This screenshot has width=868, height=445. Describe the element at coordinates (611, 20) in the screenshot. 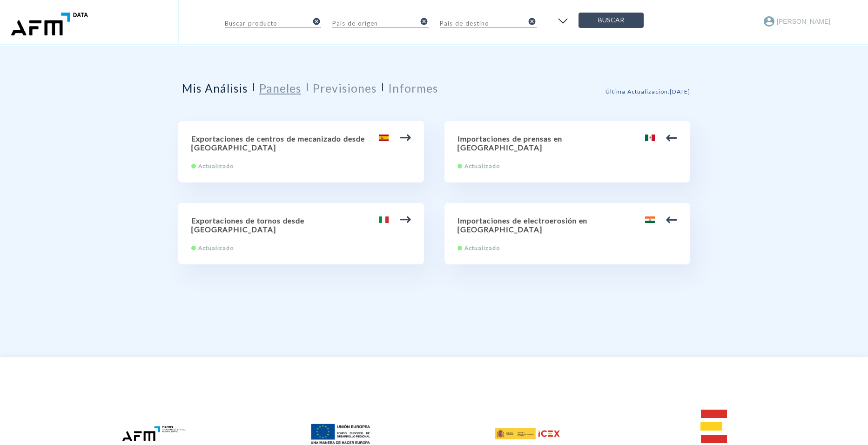

I see `span: Buscar` at that location.